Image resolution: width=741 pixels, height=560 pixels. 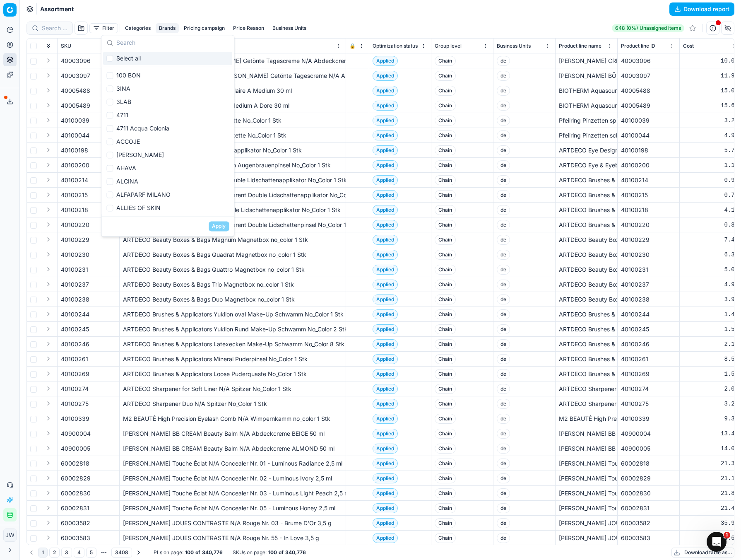 What do you see at coordinates (710, 105) in the screenshot?
I see `div: 15.69` at bounding box center [710, 105].